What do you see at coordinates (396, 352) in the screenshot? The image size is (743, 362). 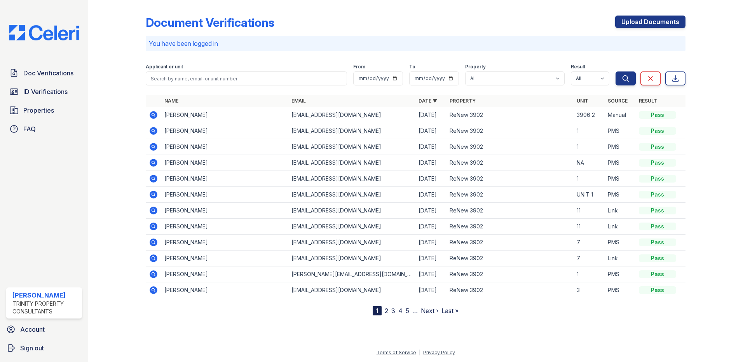 I see `a: Terms of Service` at bounding box center [396, 352].